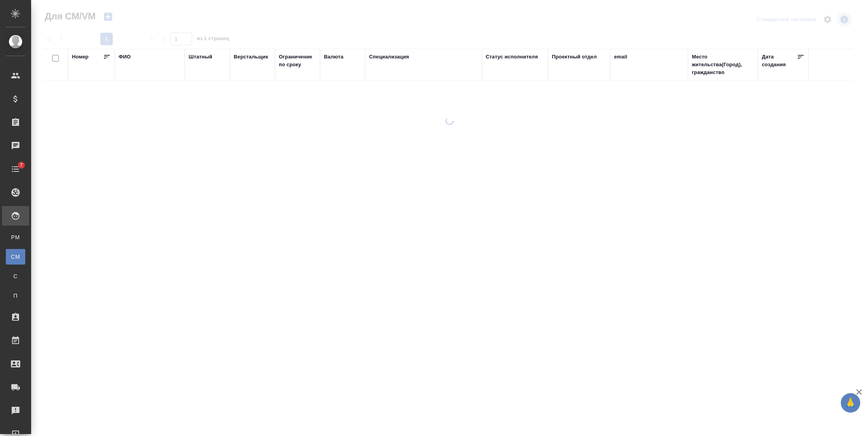  I want to click on span: CM, so click(16, 256).